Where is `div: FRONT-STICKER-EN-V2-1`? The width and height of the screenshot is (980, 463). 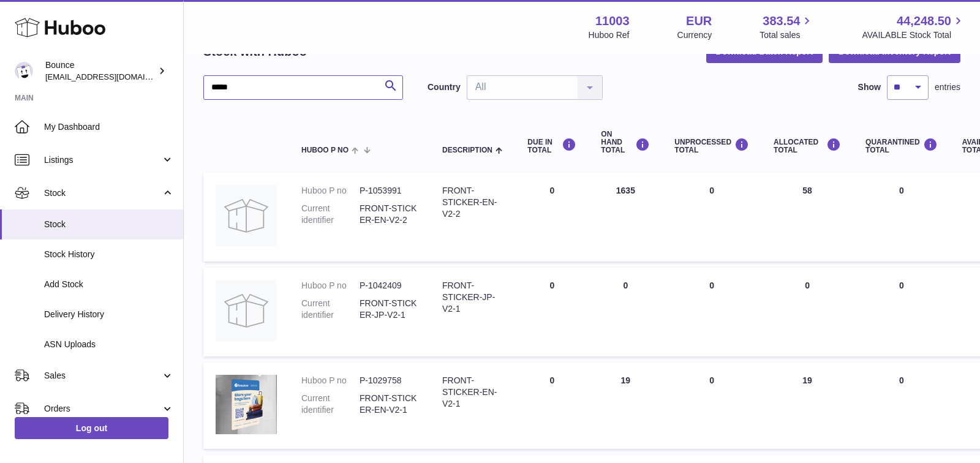
div: FRONT-STICKER-EN-V2-1 is located at coordinates (472, 392).